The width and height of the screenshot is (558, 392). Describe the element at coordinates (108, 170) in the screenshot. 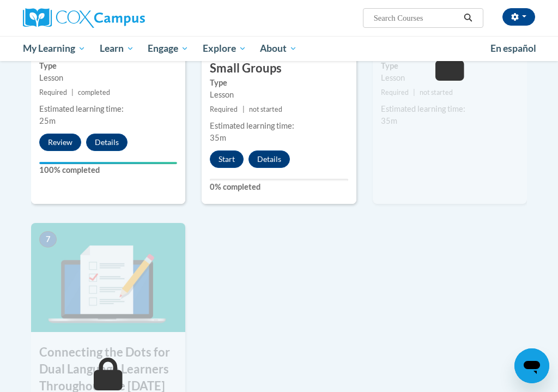

I see `label: 100% completed` at that location.